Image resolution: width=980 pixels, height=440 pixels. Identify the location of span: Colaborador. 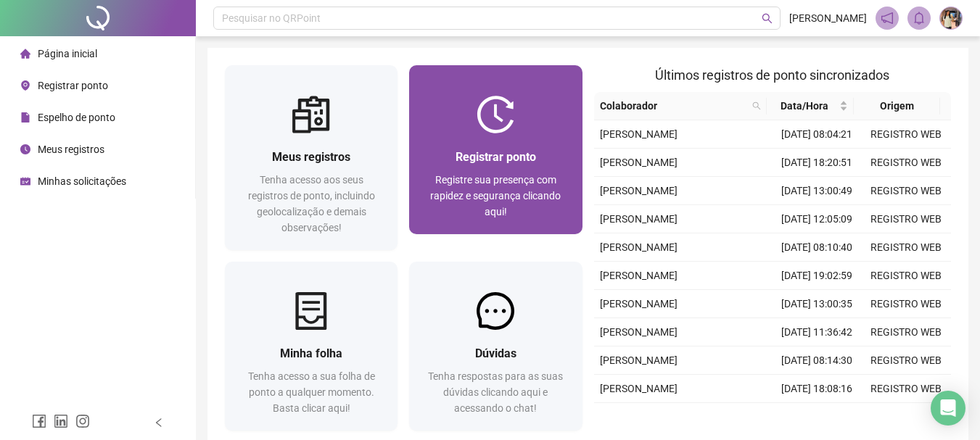
(674, 106).